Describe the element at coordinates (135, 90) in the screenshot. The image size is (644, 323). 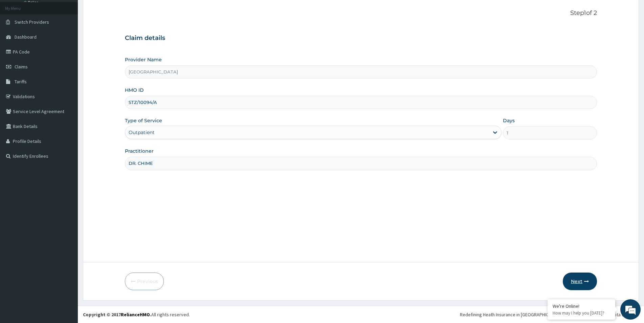
I see `label: HMO ID` at that location.